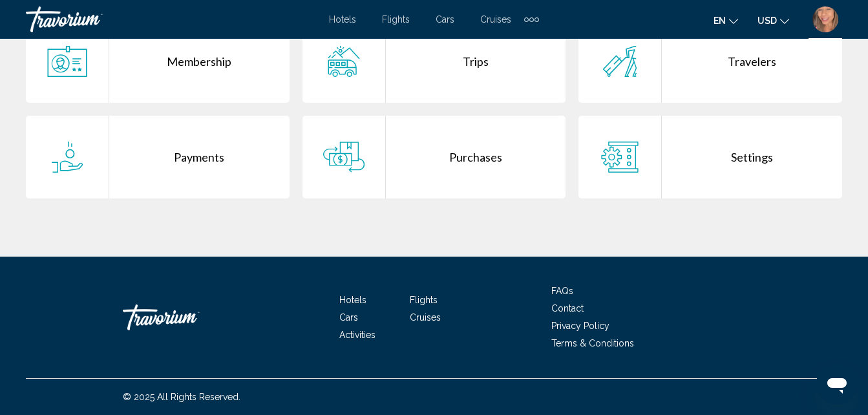  What do you see at coordinates (357, 335) in the screenshot?
I see `span: Activities` at bounding box center [357, 335].